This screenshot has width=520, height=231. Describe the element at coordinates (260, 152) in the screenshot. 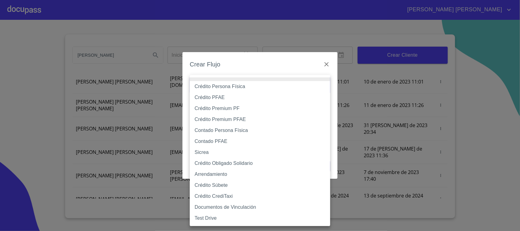

I see `li: Sicrea` at that location.